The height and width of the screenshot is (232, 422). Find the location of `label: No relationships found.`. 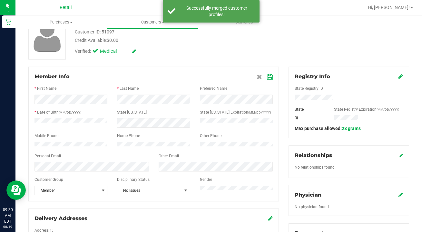

label: No relationships found. is located at coordinates (315, 168).